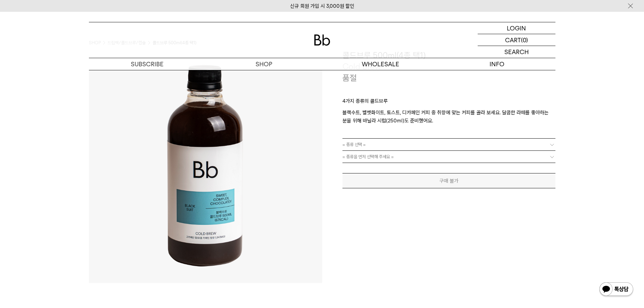  What do you see at coordinates (147, 64) in the screenshot?
I see `a: SUBSCRIBE` at bounding box center [147, 64].